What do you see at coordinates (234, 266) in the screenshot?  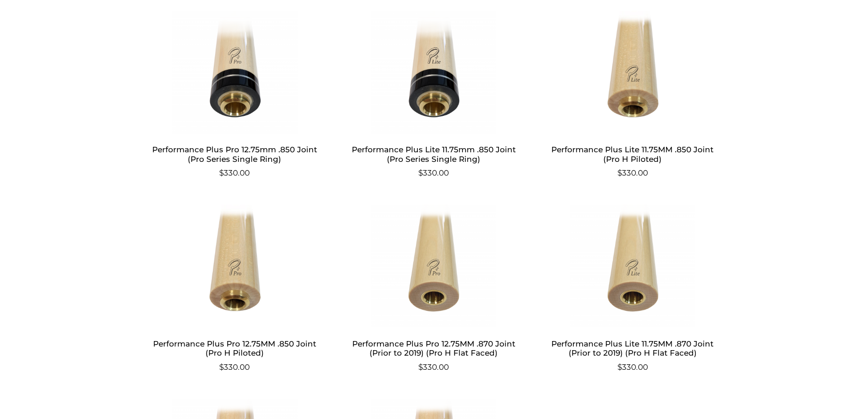 I see `img: Performance Plus Pro 12.75MM .850 Joint (Pro H Piloted)` at bounding box center [234, 266].